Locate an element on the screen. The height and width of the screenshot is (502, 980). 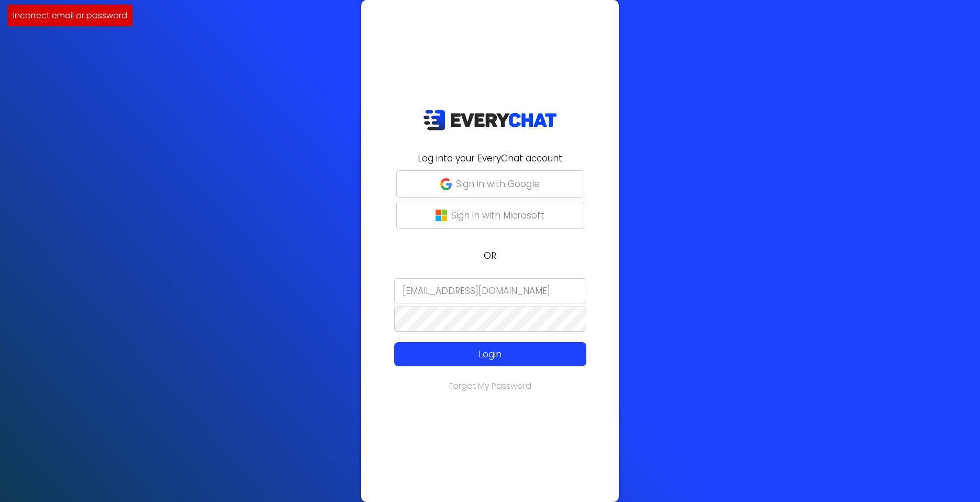
p: OR is located at coordinates (490, 256).